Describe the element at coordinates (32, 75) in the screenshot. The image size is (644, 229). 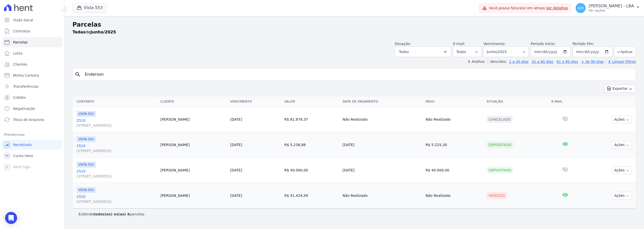
I see `a: Minha Carteira` at that location.